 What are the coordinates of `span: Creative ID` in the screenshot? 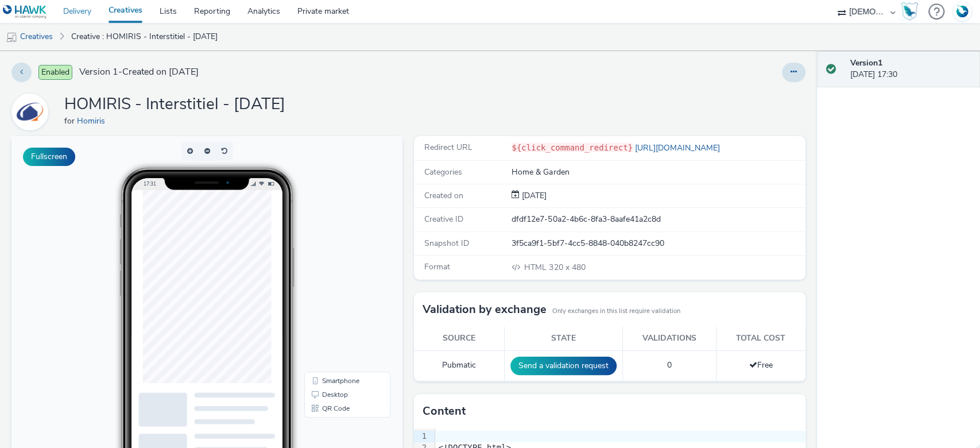 It's located at (444, 219).